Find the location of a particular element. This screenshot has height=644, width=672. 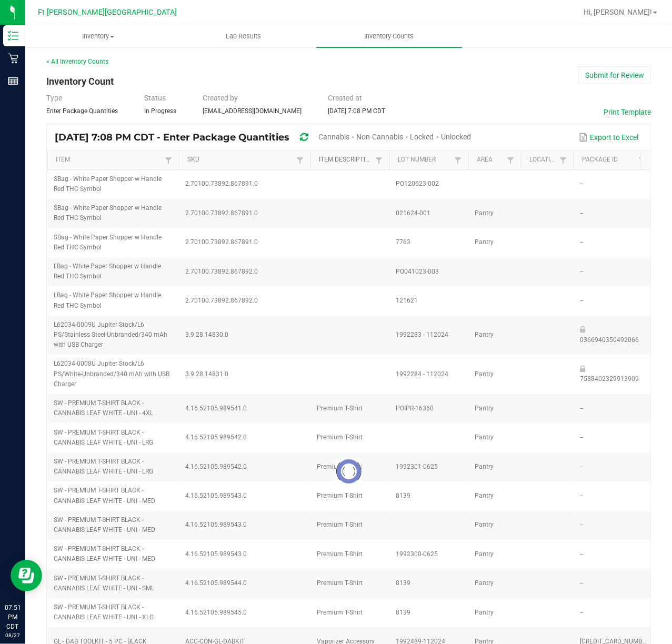

a: Inventory is located at coordinates (98, 36).